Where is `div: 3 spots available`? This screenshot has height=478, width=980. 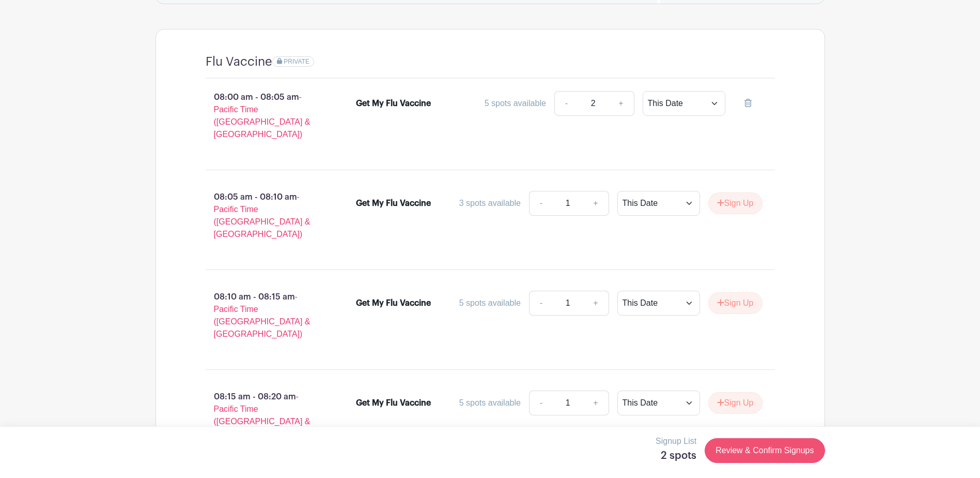 div: 3 spots available is located at coordinates (490, 203).